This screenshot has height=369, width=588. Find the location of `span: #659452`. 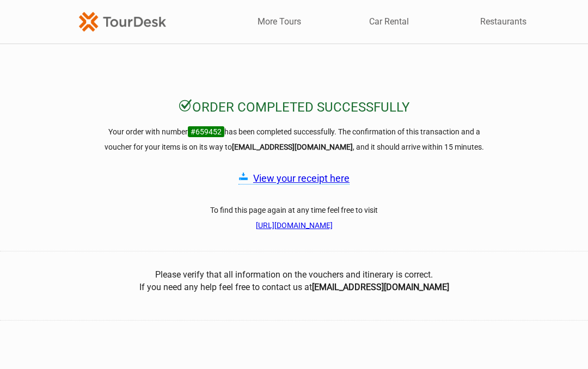

span: #659452 is located at coordinates (206, 132).